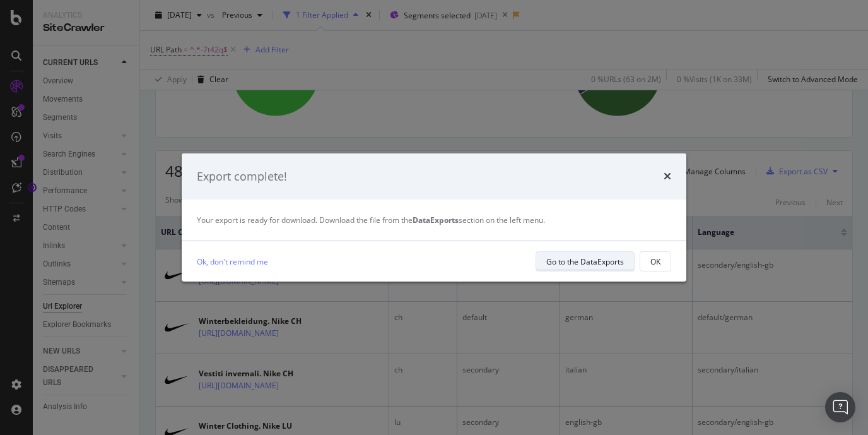 The width and height of the screenshot is (868, 435). What do you see at coordinates (840, 407) in the screenshot?
I see `div: Open Intercom Messenger` at bounding box center [840, 407].